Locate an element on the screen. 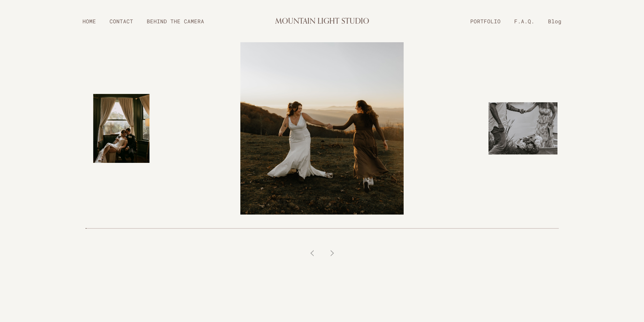 The image size is (644, 322). a: PORTFOLIO is located at coordinates (485, 21).